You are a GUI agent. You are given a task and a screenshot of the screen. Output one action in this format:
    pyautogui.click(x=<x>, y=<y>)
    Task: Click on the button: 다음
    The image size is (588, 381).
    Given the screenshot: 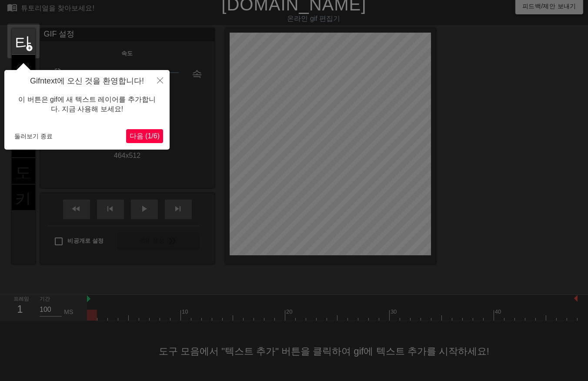 What is the action you would take?
    pyautogui.click(x=144, y=136)
    